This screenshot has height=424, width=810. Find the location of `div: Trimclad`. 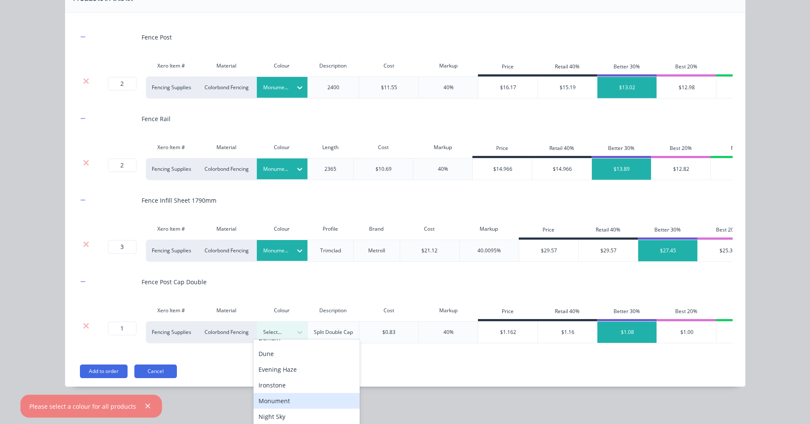

div: Trimclad is located at coordinates (330, 251).